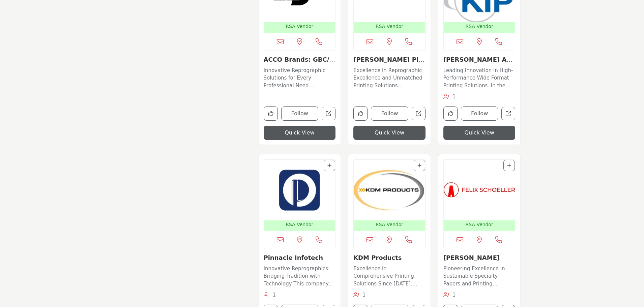  I want to click on a: KDM Products, so click(377, 257).